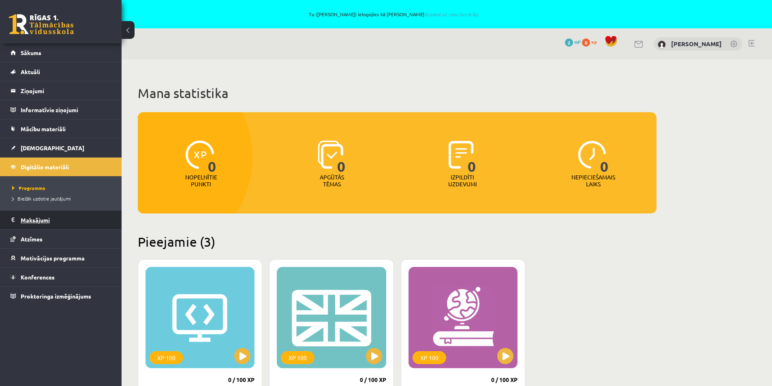  Describe the element at coordinates (53, 258) in the screenshot. I see `span: Motivācijas programma` at that location.